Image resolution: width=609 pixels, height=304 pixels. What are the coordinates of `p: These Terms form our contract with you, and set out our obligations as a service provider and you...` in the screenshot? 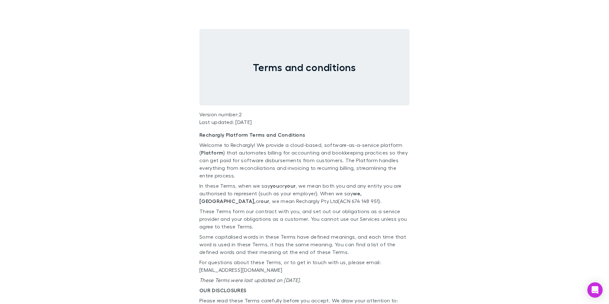 It's located at (305, 219).